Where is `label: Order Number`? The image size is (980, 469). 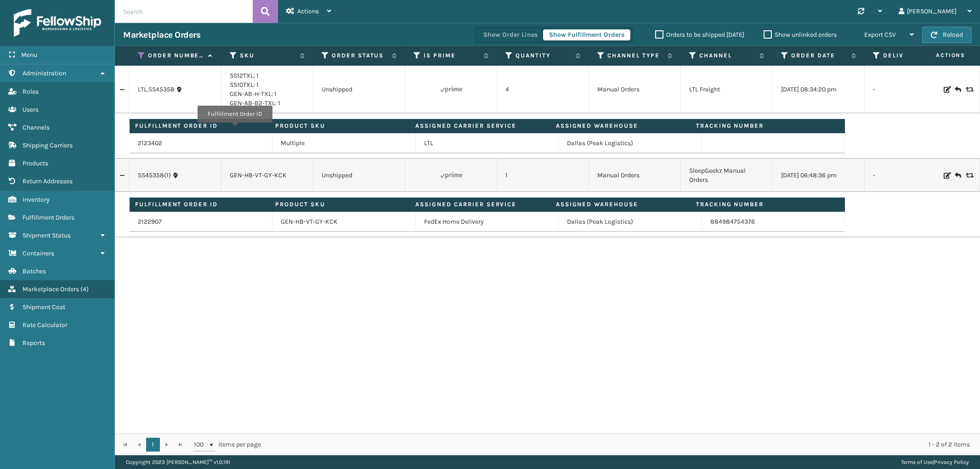 label: Order Number is located at coordinates (176, 56).